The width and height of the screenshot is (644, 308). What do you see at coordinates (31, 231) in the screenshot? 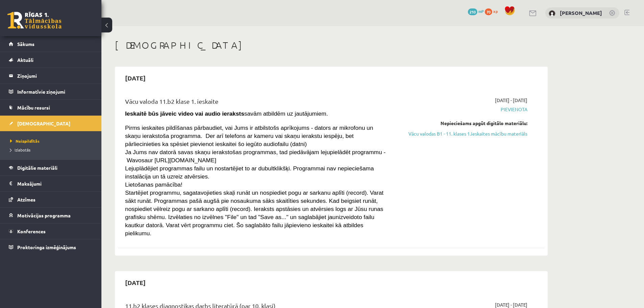
I see `span: Konferences` at bounding box center [31, 231].